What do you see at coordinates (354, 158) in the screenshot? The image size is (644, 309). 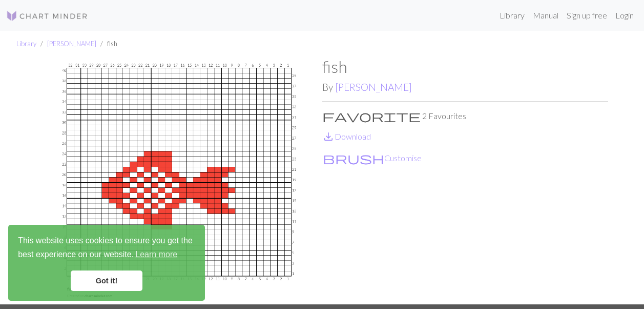 I see `i: Customise` at bounding box center [354, 158].